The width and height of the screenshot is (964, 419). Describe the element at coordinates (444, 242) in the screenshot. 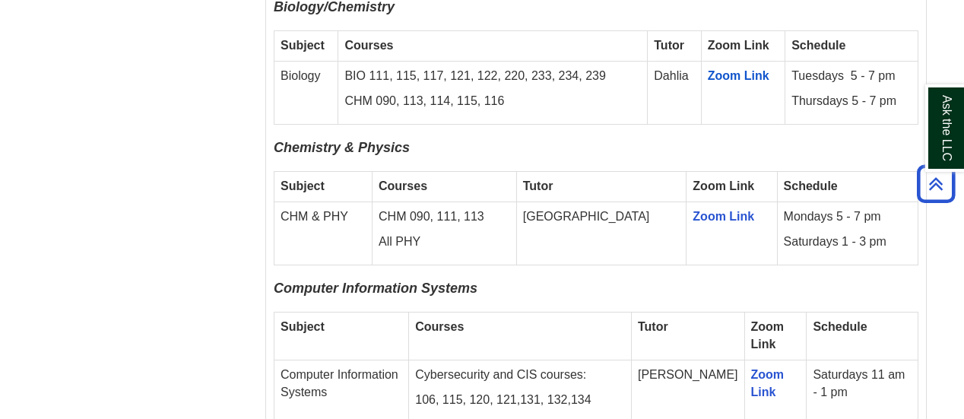

I see `p: All PHY` at that location.